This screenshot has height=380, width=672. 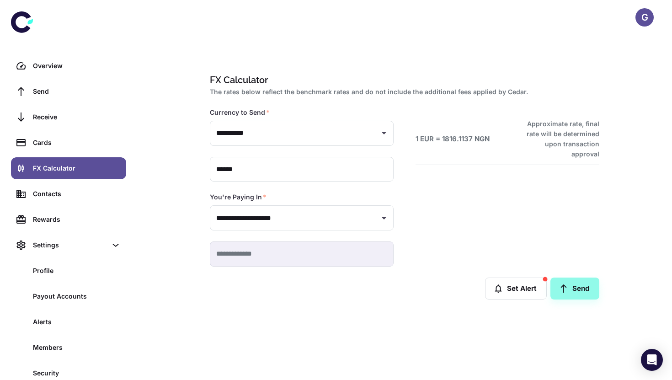 I want to click on div: Rewards, so click(x=77, y=219).